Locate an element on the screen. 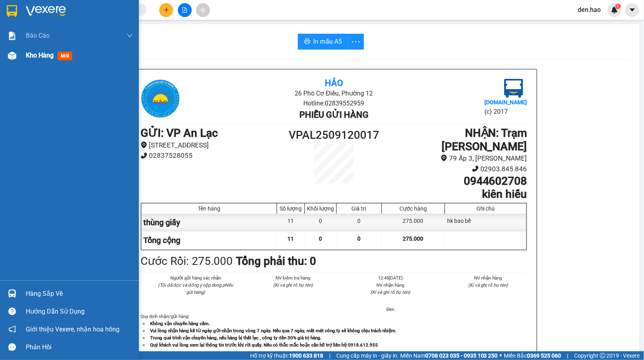 This screenshot has height=360, width=644. span: Miền Nam is located at coordinates (449, 356).